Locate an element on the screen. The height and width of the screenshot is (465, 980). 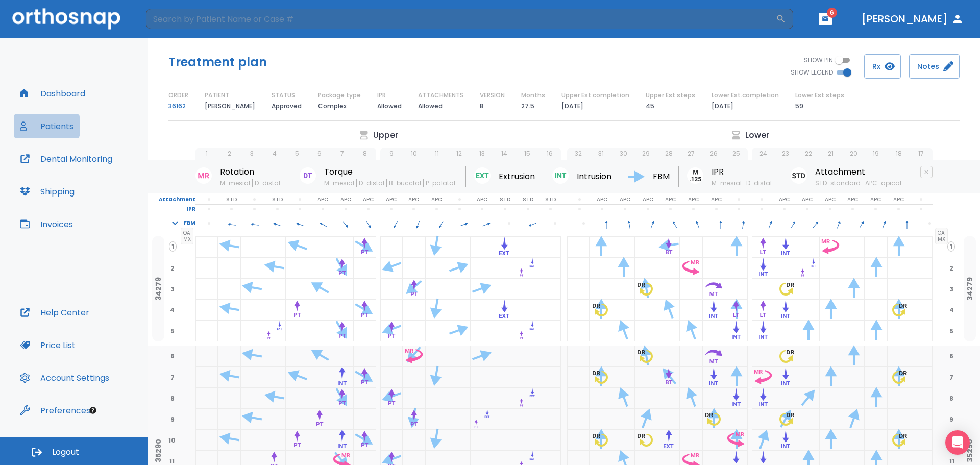
button: Preferences is located at coordinates (55, 410).